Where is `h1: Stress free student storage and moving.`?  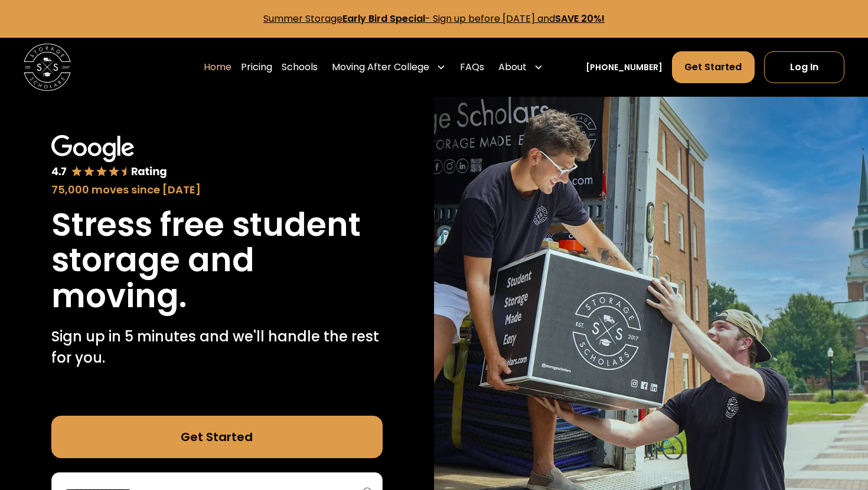 h1: Stress free student storage and moving. is located at coordinates (217, 261).